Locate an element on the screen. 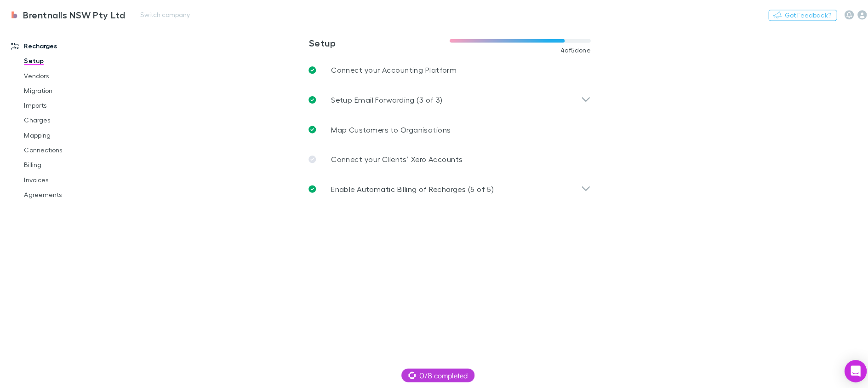 The height and width of the screenshot is (388, 868). a: Brentnalls NSW Pty Ltd is located at coordinates (67, 14).